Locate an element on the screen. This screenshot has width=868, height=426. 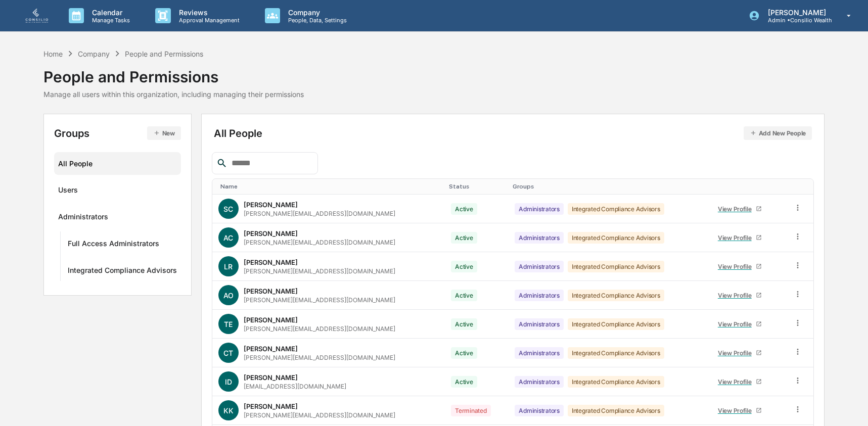
span: LR is located at coordinates (228, 266).